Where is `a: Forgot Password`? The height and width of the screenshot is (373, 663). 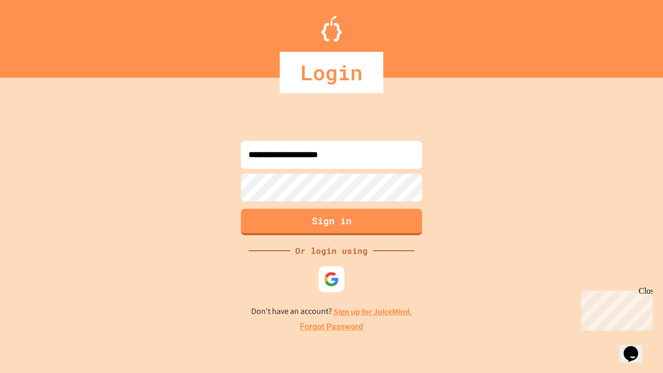 a: Forgot Password is located at coordinates (331, 327).